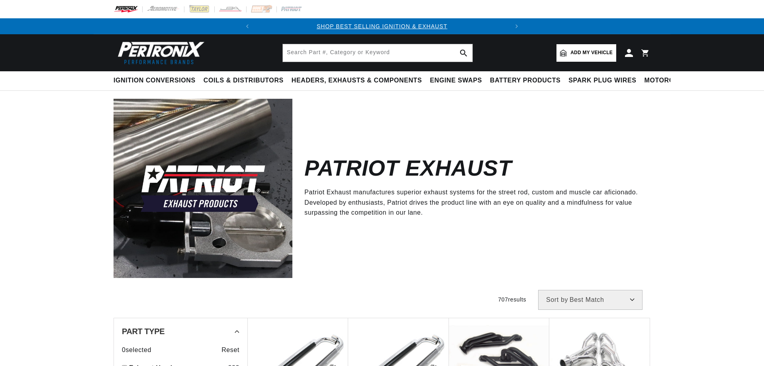 This screenshot has width=764, height=366. What do you see at coordinates (557, 300) in the screenshot?
I see `span: Sort by` at bounding box center [557, 300].